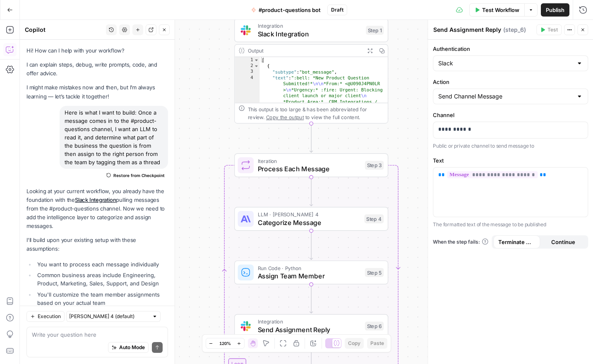  What do you see at coordinates (375, 30) in the screenshot?
I see `div: Step 1` at bounding box center [375, 30].